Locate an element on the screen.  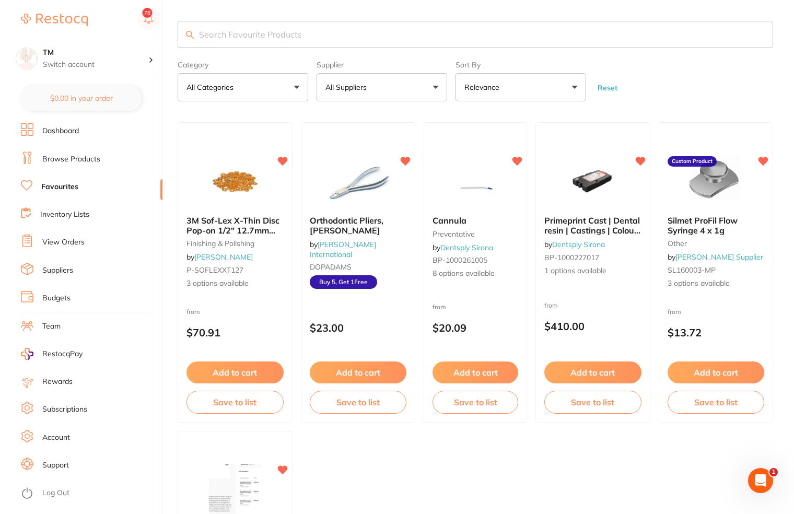
span: 1 options available is located at coordinates (593, 271).